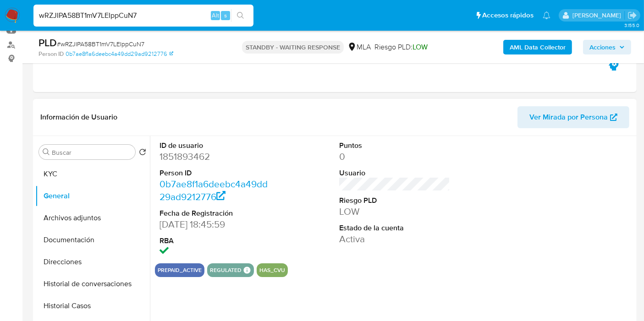 The width and height of the screenshot is (644, 321). What do you see at coordinates (215, 146) in the screenshot?
I see `dt: ID de usuario` at bounding box center [215, 146].